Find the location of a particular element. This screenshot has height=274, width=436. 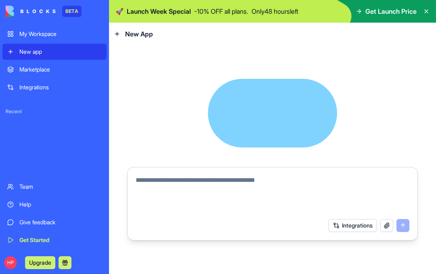

div: Give feedback is located at coordinates (61, 222).